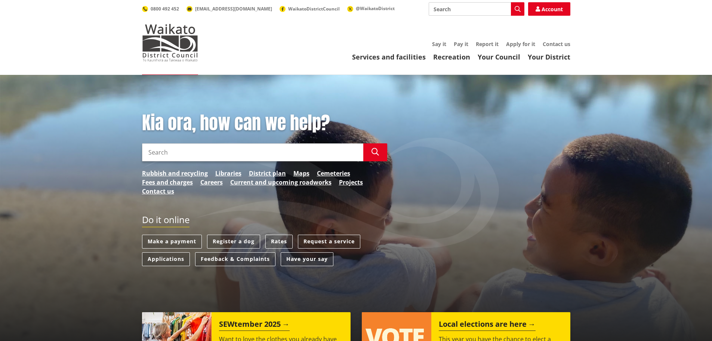 The height and width of the screenshot is (341, 712). Describe the element at coordinates (521, 44) in the screenshot. I see `a: Apply for it` at that location.